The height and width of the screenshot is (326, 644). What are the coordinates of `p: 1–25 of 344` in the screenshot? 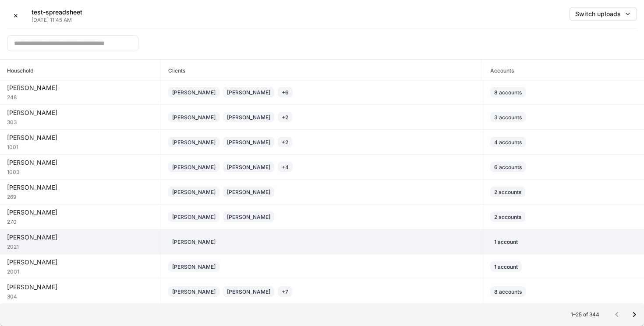 It's located at (585, 315).